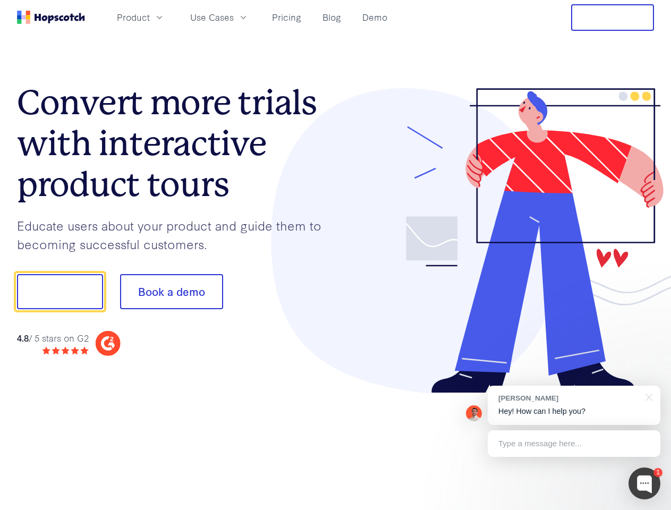 The width and height of the screenshot is (671, 510). What do you see at coordinates (172, 292) in the screenshot?
I see `a: Book a demo` at bounding box center [172, 292].